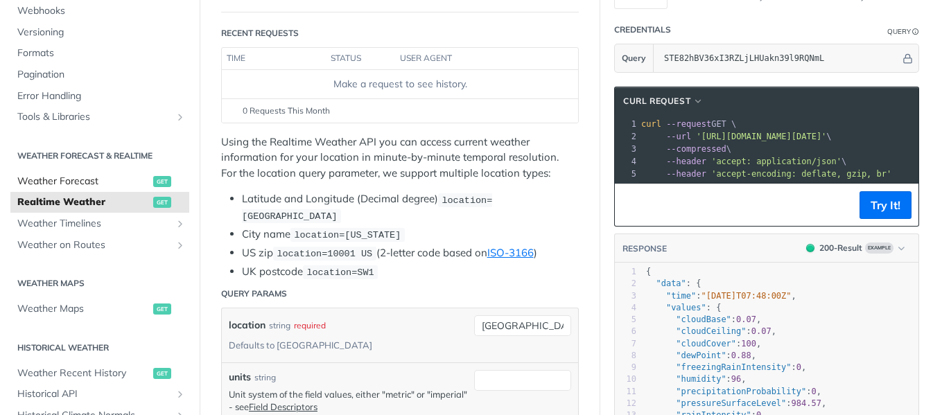 This screenshot has width=933, height=415. Describe the element at coordinates (100, 284) in the screenshot. I see `h2: Weather Maps` at that location.